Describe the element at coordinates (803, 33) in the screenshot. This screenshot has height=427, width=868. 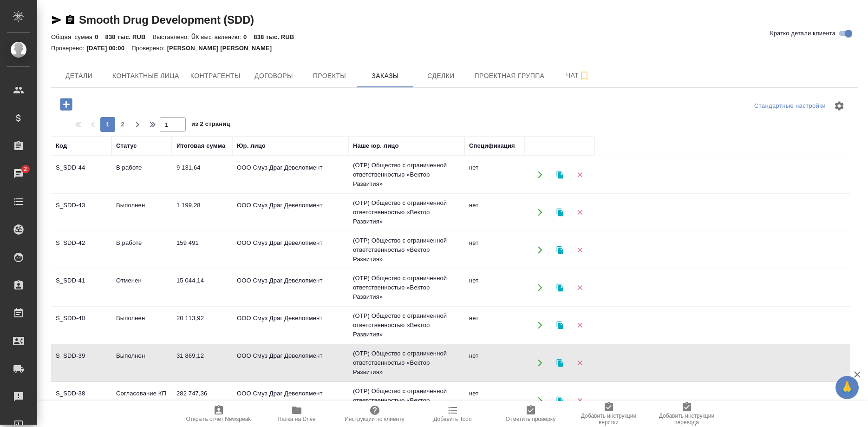
I see `span: Кратко детали клиента` at that location.